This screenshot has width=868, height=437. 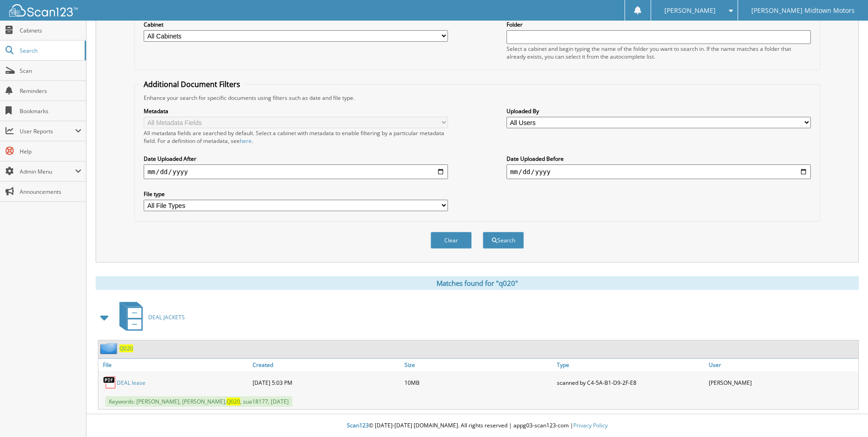 I want to click on label: Date Uploaded Before, so click(x=658, y=158).